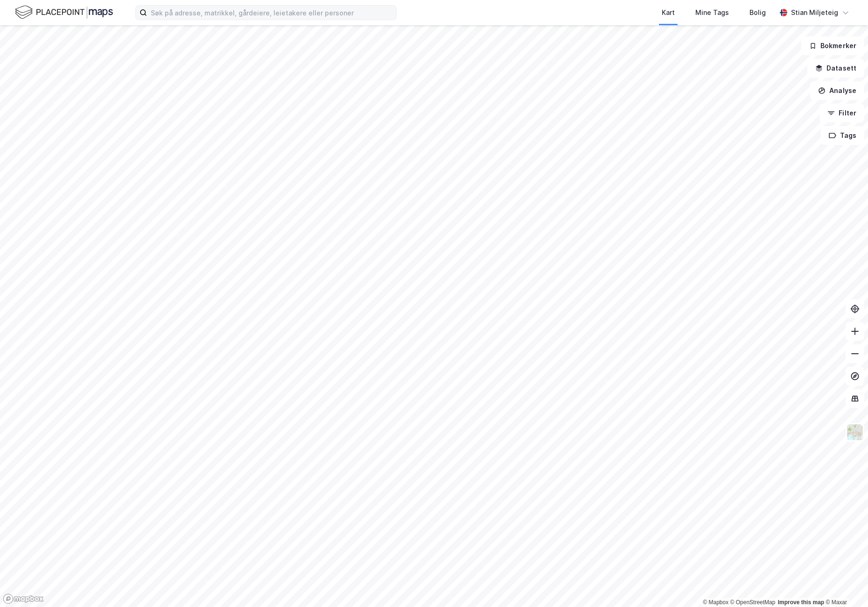  What do you see at coordinates (832, 46) in the screenshot?
I see `button: Bokmerker` at bounding box center [832, 46].